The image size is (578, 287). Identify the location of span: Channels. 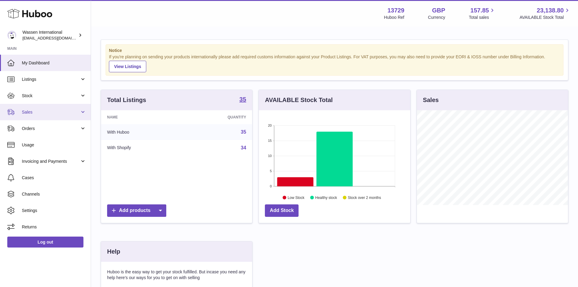
(54, 194).